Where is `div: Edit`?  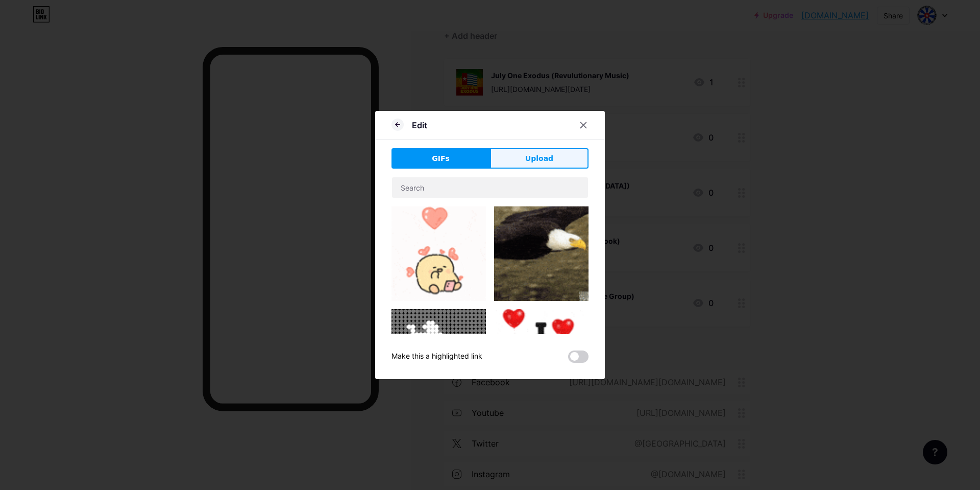
div: Edit is located at coordinates (419, 125).